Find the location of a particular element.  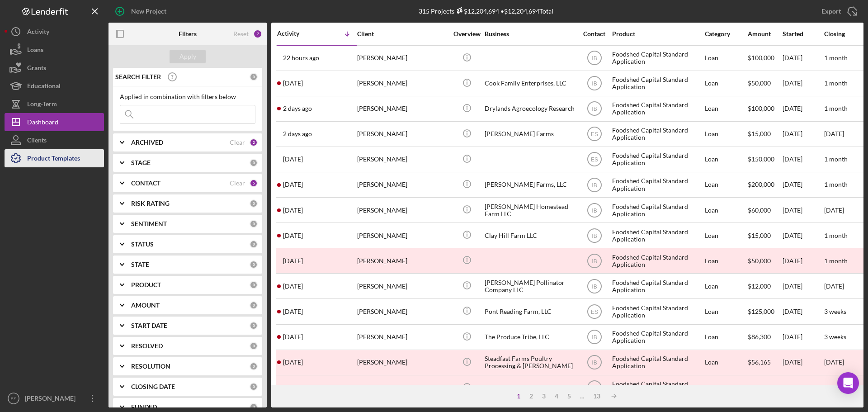

span: $15,000 is located at coordinates (759, 133).